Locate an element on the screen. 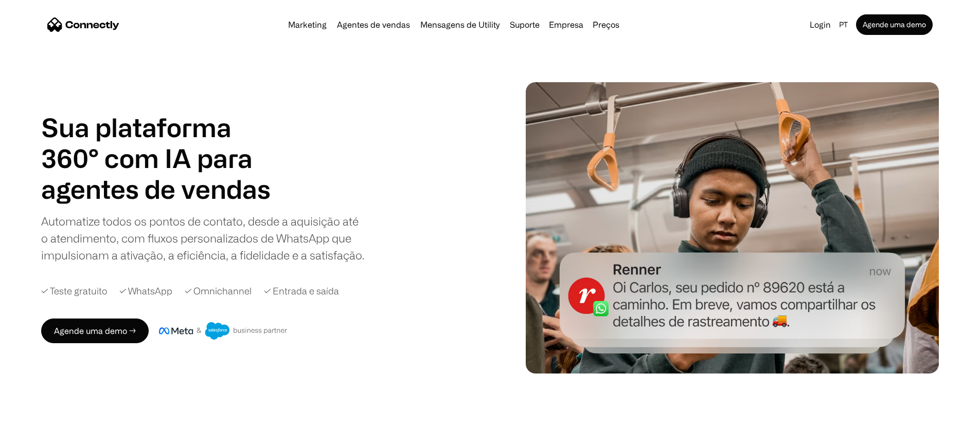  ul: Language list is located at coordinates (41, 419).